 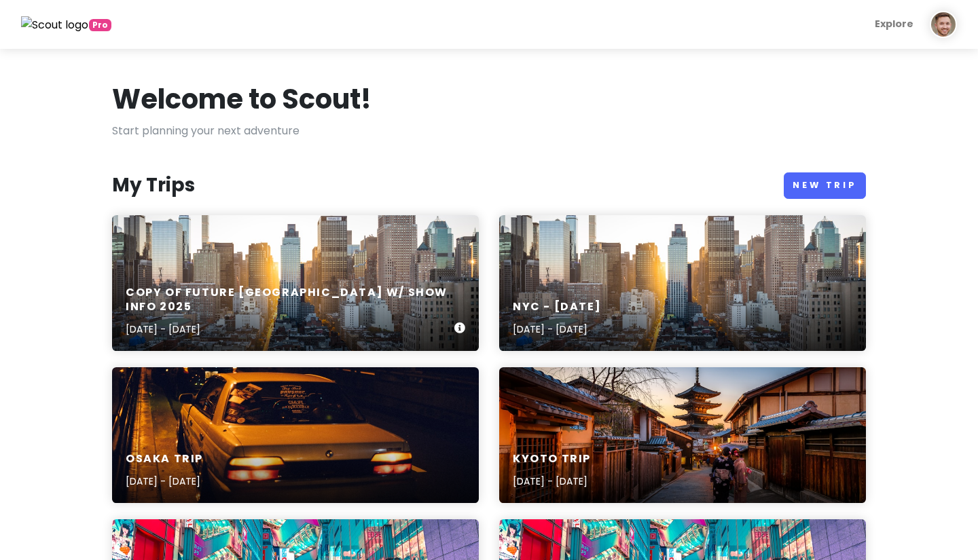 What do you see at coordinates (100, 25) in the screenshot?
I see `span: greetings, globetrotter` at bounding box center [100, 25].